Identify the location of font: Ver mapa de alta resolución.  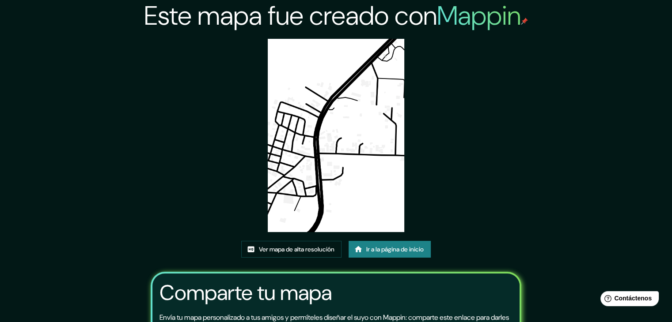
(296, 250).